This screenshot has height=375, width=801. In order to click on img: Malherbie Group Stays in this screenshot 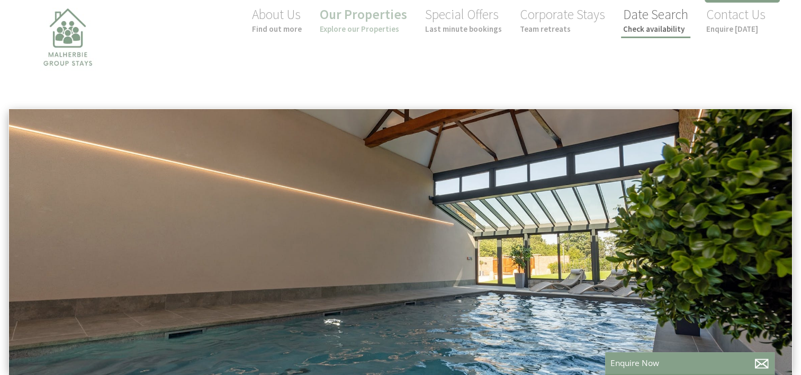, I will do `click(68, 54)`.